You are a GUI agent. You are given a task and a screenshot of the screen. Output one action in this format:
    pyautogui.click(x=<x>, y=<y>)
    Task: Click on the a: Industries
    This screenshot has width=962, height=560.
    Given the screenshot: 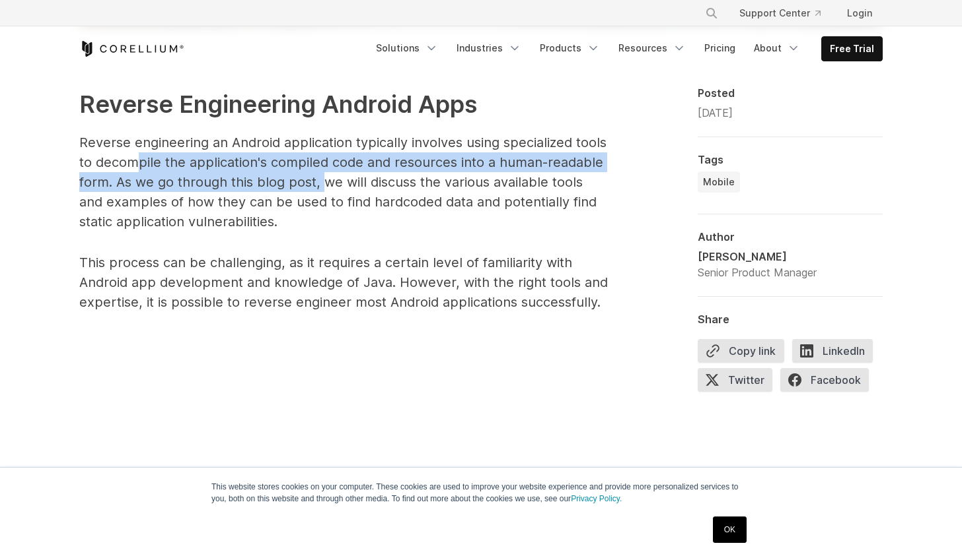 What is the action you would take?
    pyautogui.click(x=488, y=48)
    